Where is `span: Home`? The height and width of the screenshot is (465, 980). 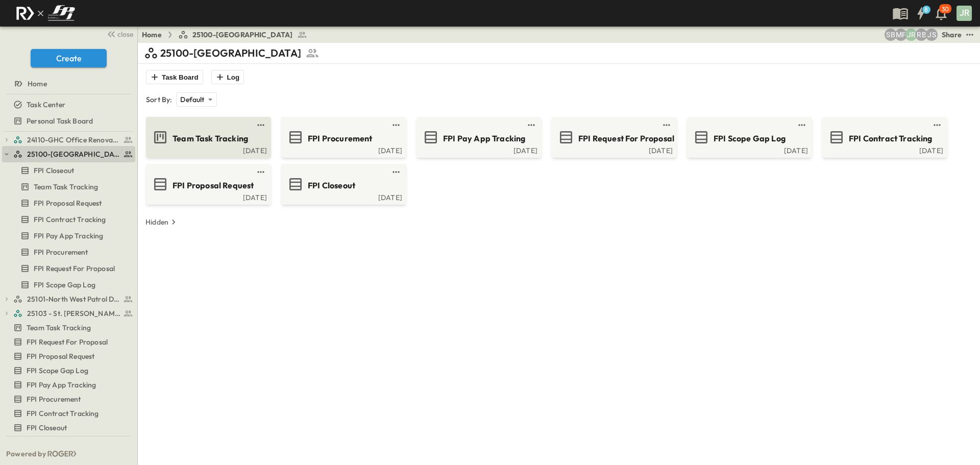 span: Home is located at coordinates (37, 84).